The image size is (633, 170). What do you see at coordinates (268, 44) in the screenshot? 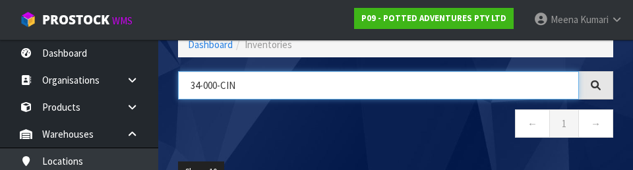
I see `span: Inventories` at bounding box center [268, 44].